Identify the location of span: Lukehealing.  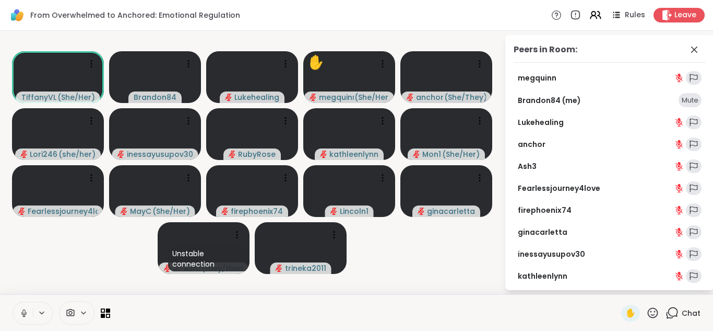
(257, 97).